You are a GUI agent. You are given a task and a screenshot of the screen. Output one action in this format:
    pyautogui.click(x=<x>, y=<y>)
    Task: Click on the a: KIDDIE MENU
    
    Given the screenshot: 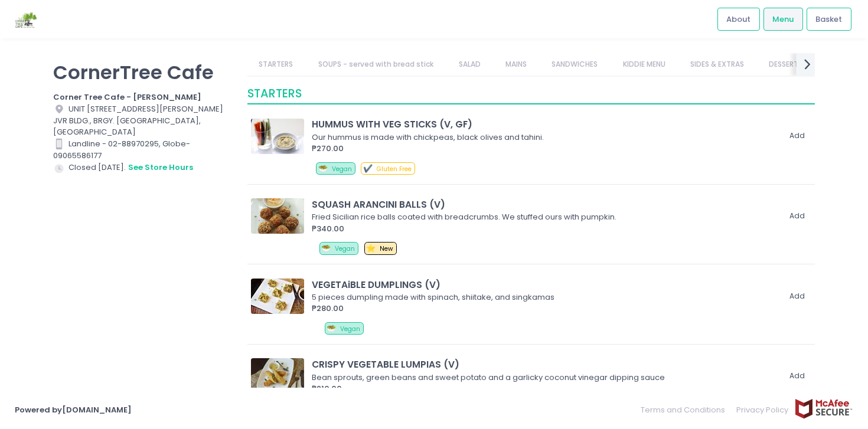 What is the action you would take?
    pyautogui.click(x=644, y=64)
    